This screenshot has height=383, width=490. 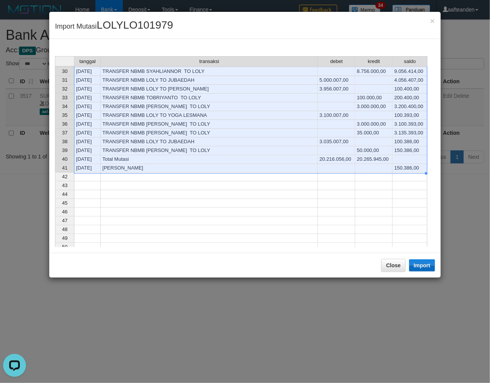 I want to click on td: 3.035.007,00, so click(x=337, y=142).